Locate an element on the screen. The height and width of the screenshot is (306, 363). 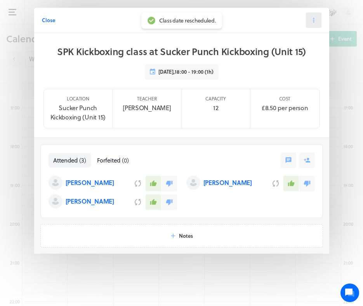
p: £8.50 per person is located at coordinates (285, 108).